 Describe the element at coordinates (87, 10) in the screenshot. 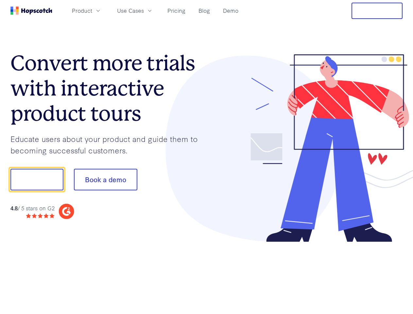

I see `button: Product` at that location.